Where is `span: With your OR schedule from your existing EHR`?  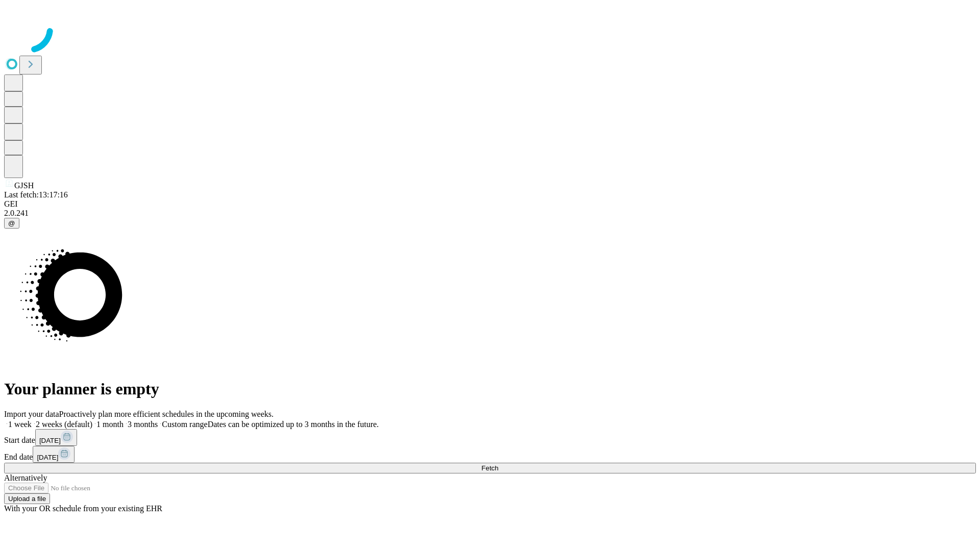 span: With your OR schedule from your existing EHR is located at coordinates (83, 508).